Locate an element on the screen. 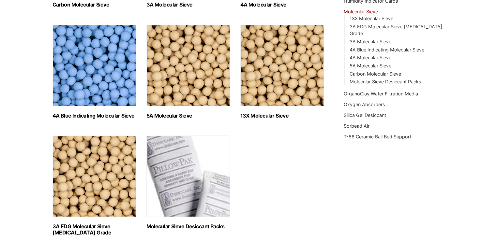 The height and width of the screenshot is (240, 496). a: 4A Molecular Sieve is located at coordinates (370, 57).